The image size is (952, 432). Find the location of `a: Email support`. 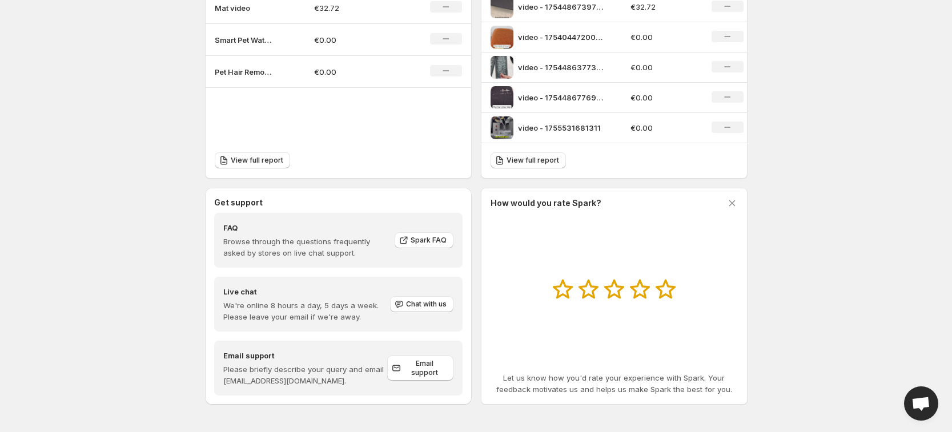

a: Email support is located at coordinates (420, 368).